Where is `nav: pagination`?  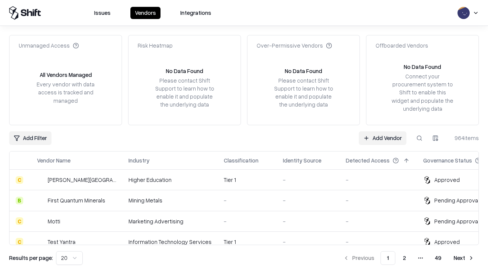
nav: pagination is located at coordinates (408, 258).